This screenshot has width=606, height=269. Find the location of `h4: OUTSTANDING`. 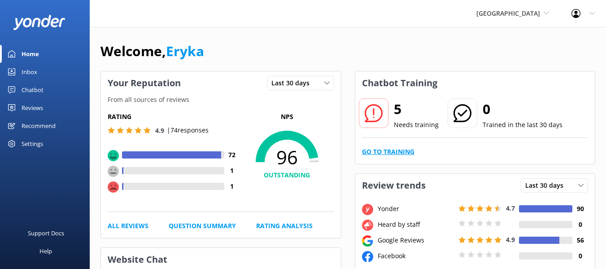

h4: OUTSTANDING is located at coordinates (287, 175).